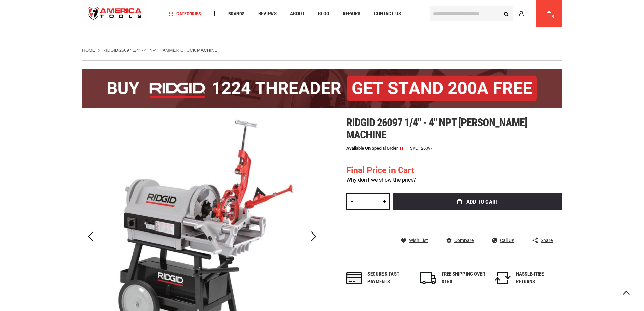 This screenshot has width=644, height=311. Describe the element at coordinates (414, 240) in the screenshot. I see `a: Wish List` at that location.